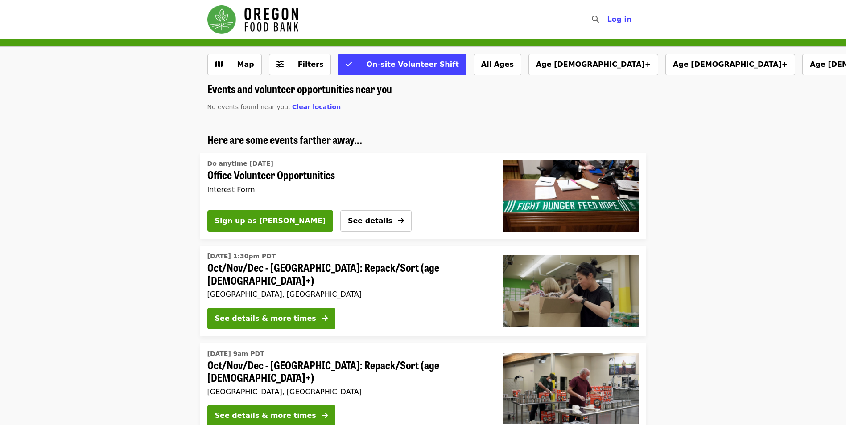 The width and height of the screenshot is (846, 425). What do you see at coordinates (246, 64) in the screenshot?
I see `span: Map` at bounding box center [246, 64].